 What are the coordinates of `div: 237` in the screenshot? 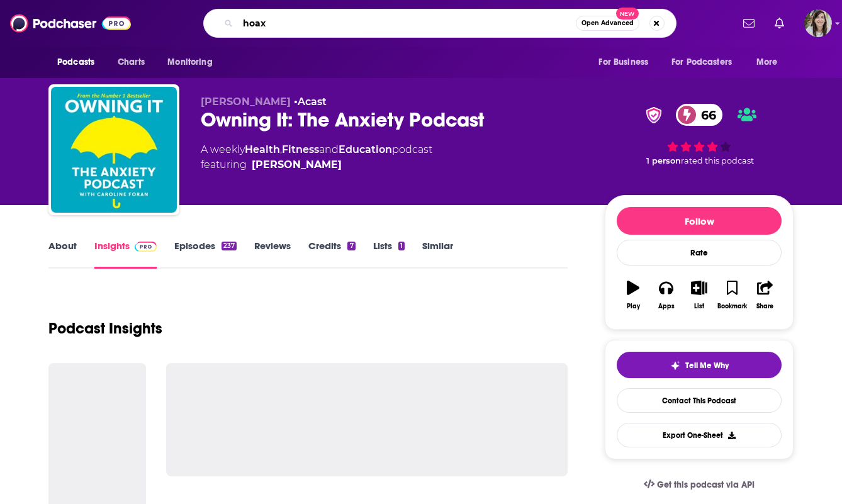 It's located at (229, 246).